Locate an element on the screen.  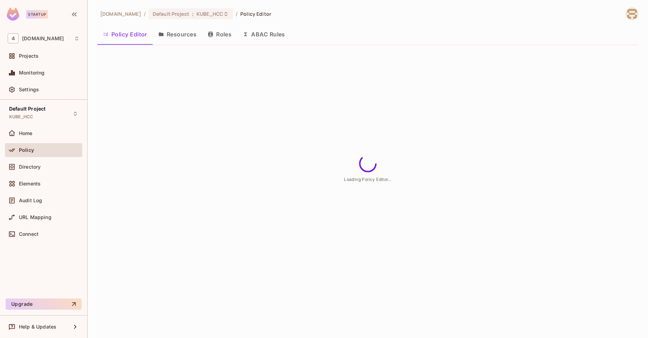
span: Loading Policy Editor... is located at coordinates (368, 179).